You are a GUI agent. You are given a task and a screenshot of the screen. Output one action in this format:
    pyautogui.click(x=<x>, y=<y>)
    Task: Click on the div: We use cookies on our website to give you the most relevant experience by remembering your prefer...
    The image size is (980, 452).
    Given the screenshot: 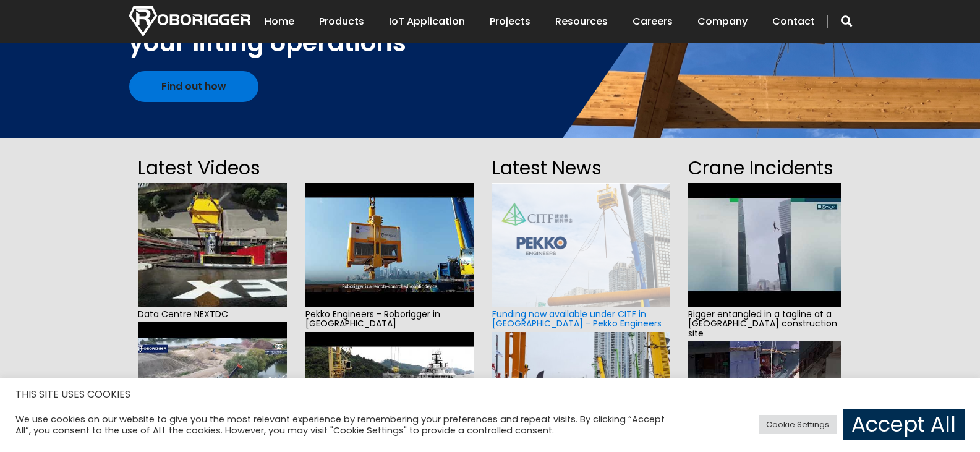 What is the action you would take?
    pyautogui.click(x=347, y=424)
    